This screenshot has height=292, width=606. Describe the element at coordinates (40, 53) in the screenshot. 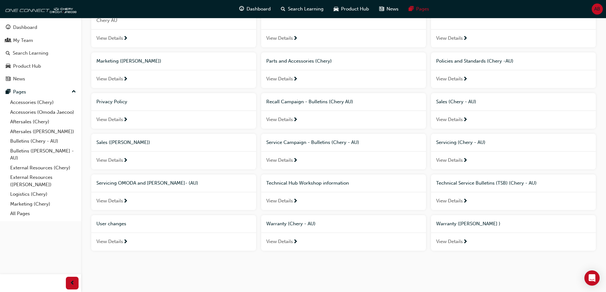

I see `a: Search Learning` at that location.